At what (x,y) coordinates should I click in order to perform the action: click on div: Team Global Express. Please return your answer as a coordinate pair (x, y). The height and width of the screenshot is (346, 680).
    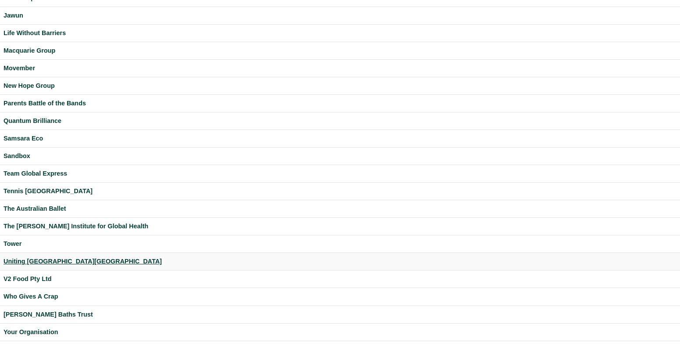
    Looking at the image, I should click on (340, 173).